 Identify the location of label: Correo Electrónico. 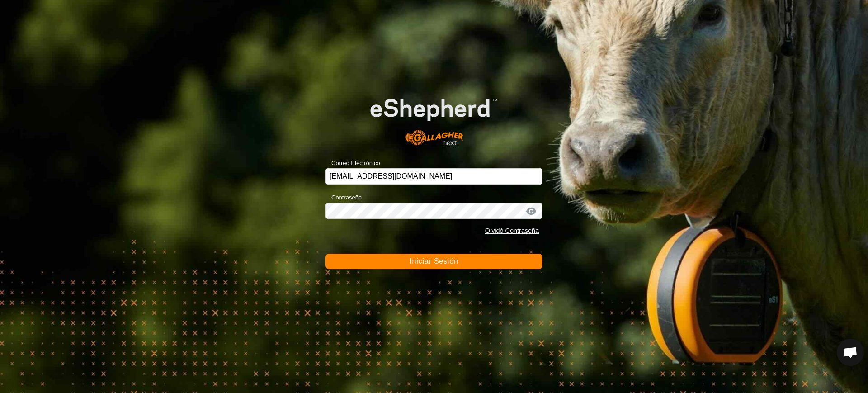
(353, 163).